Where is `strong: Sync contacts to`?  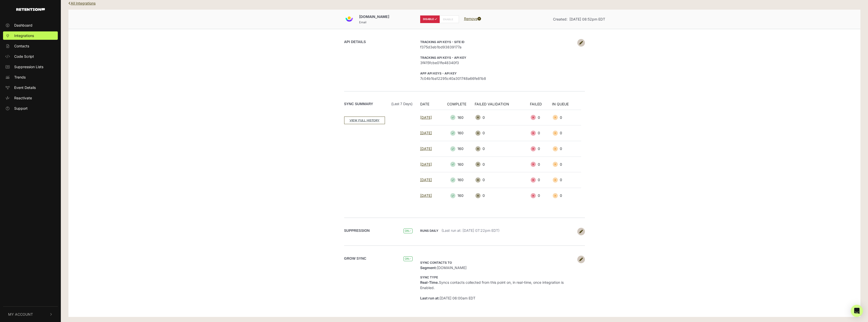 strong: Sync contacts to is located at coordinates (436, 263).